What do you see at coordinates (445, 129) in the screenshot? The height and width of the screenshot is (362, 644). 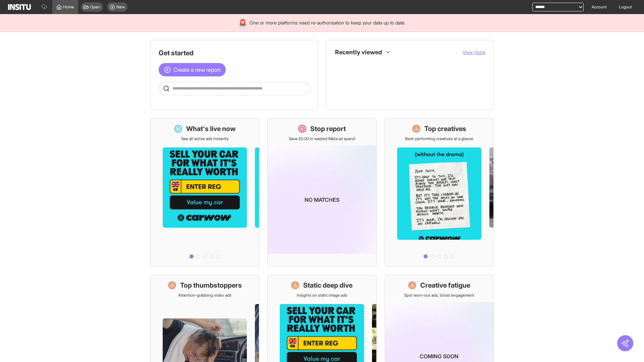 I see `h1: Top creatives` at bounding box center [445, 129].